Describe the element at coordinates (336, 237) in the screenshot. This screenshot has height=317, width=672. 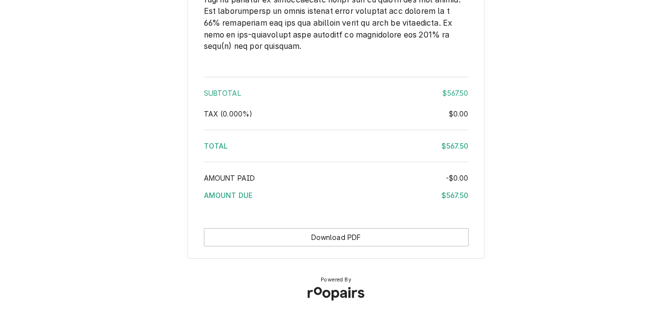
I see `button: Download PDF` at that location.